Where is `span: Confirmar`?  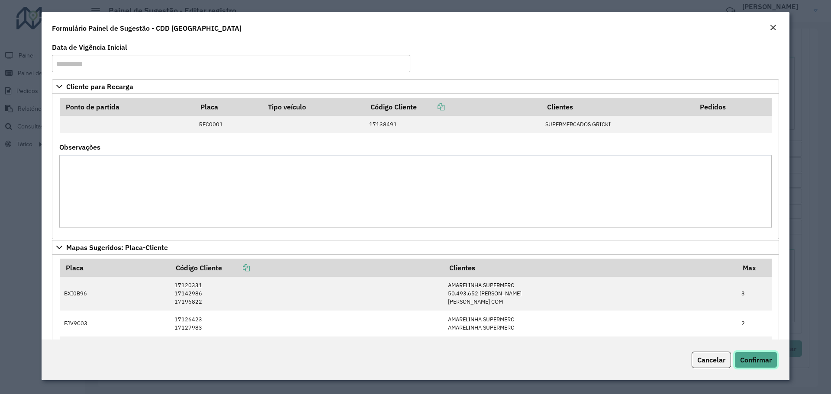 span: Confirmar is located at coordinates (756, 360).